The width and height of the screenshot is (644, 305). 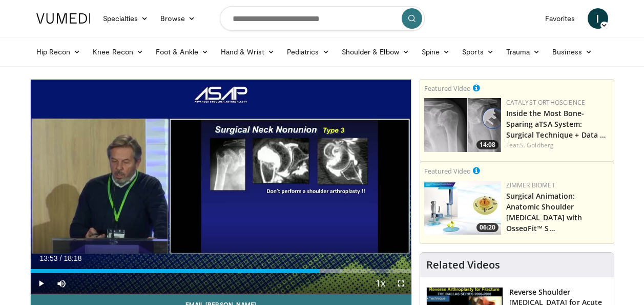 I want to click on a: Knee Recon, so click(x=118, y=52).